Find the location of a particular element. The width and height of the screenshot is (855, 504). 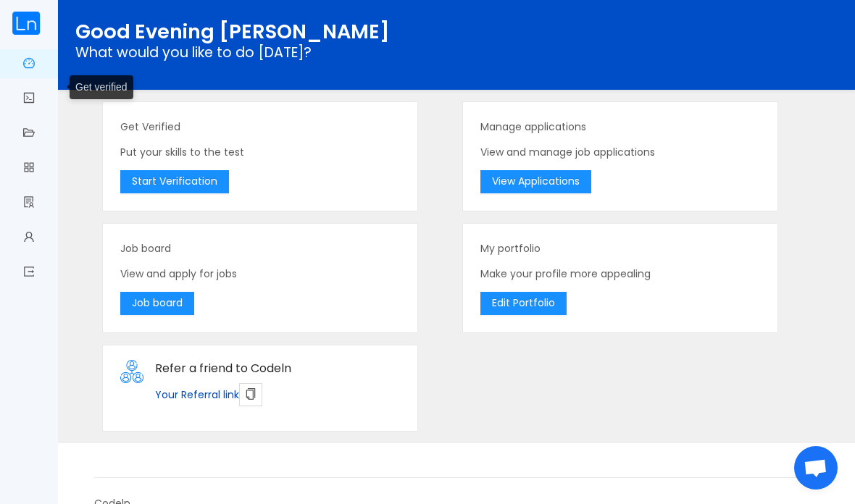

a: icon: appstore is located at coordinates (29, 168).